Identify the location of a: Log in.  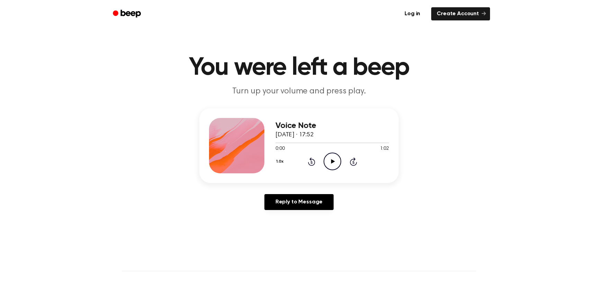
(412, 14).